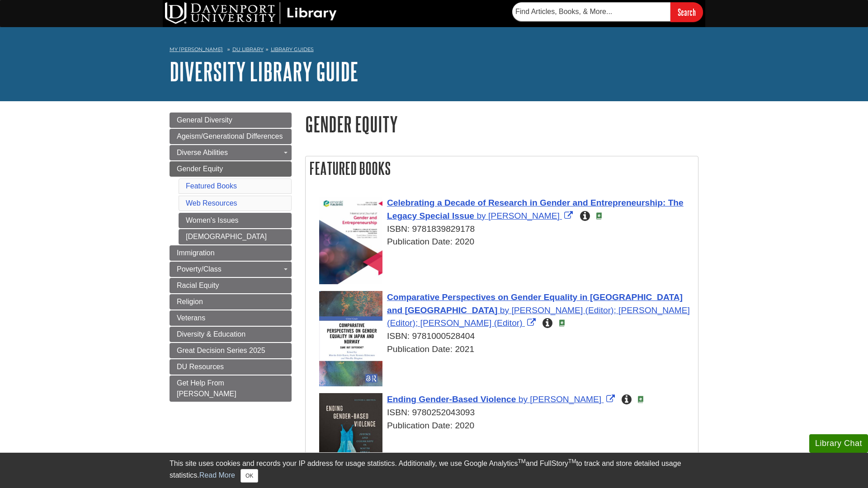  What do you see at coordinates (230, 351) in the screenshot?
I see `a: Great Decision Series 2025` at bounding box center [230, 351].